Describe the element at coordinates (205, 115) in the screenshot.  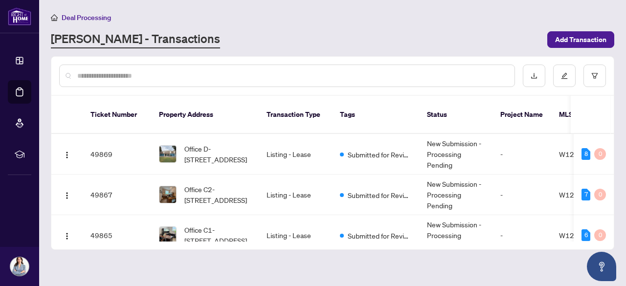
I see `th: Property Address` at that location.